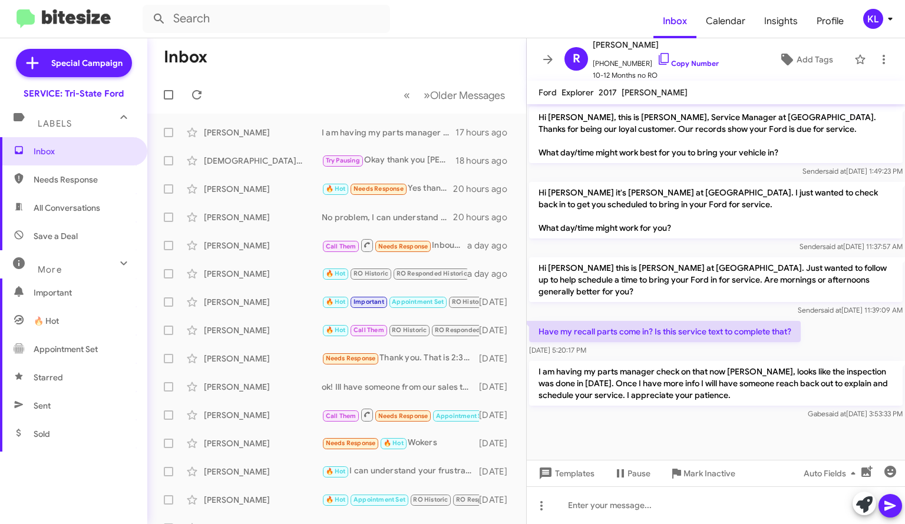 This screenshot has height=524, width=905. What do you see at coordinates (55, 236) in the screenshot?
I see `span: Save a Deal` at bounding box center [55, 236].